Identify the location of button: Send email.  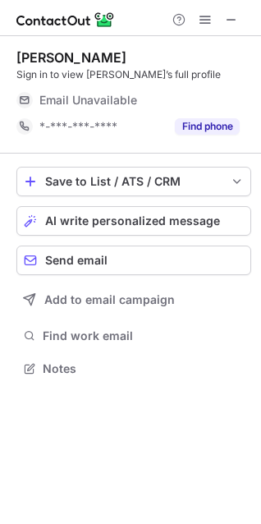
(134, 260).